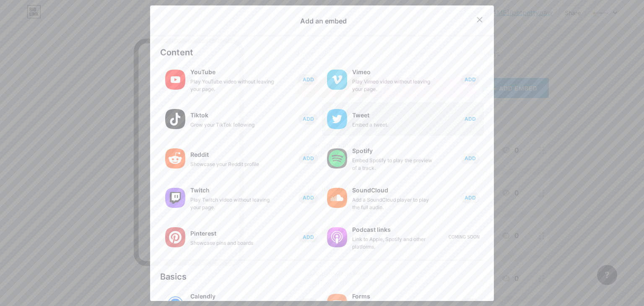  What do you see at coordinates (394, 151) in the screenshot?
I see `div: Spotify` at bounding box center [394, 151].